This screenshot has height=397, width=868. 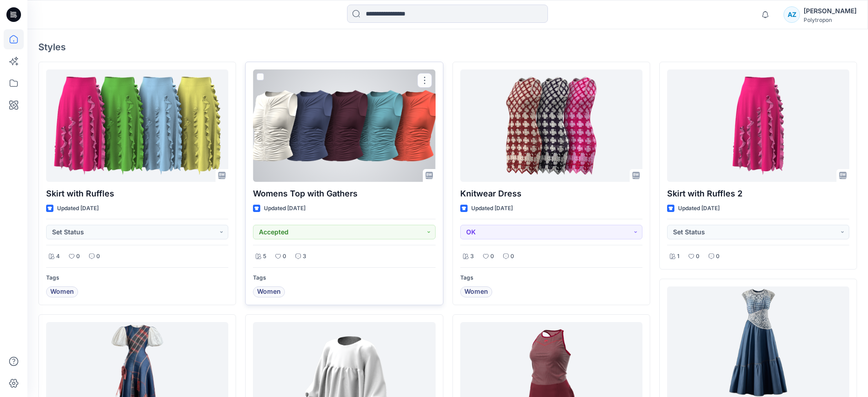 I want to click on p: 5, so click(x=265, y=256).